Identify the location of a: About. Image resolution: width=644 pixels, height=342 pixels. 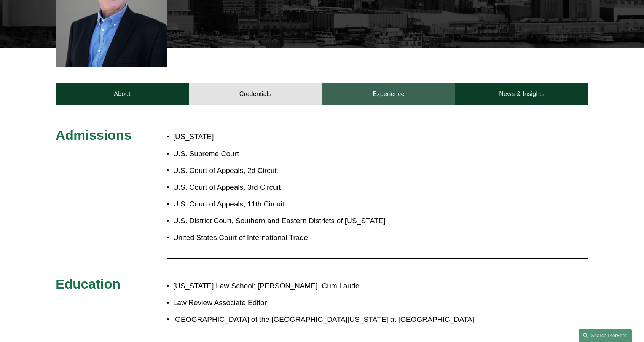
(122, 94).